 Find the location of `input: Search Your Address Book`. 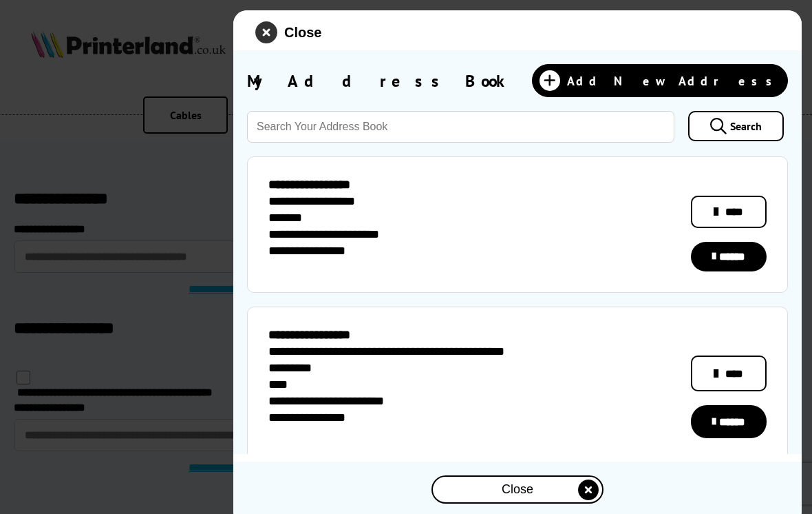

input: Search Your Address Book is located at coordinates (461, 127).